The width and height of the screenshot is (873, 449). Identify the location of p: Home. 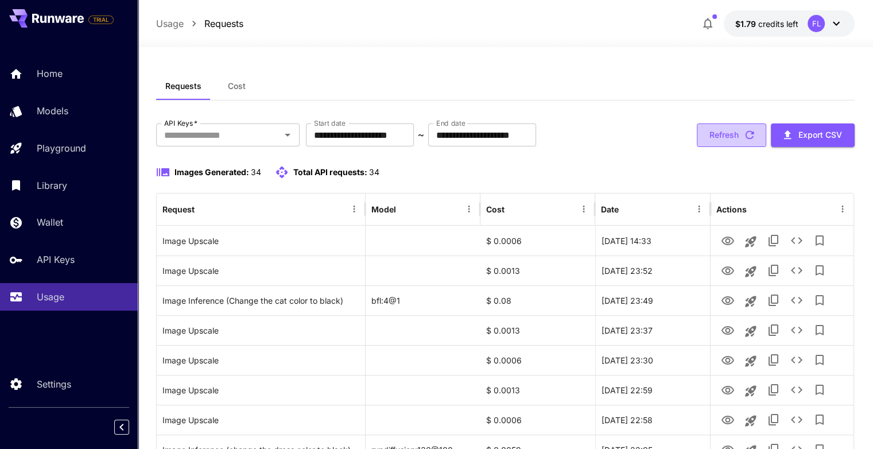
(49, 73).